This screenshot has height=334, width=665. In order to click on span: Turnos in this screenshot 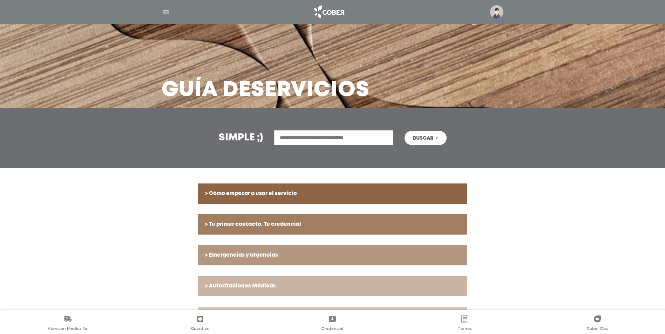, I will do `click(465, 330)`.